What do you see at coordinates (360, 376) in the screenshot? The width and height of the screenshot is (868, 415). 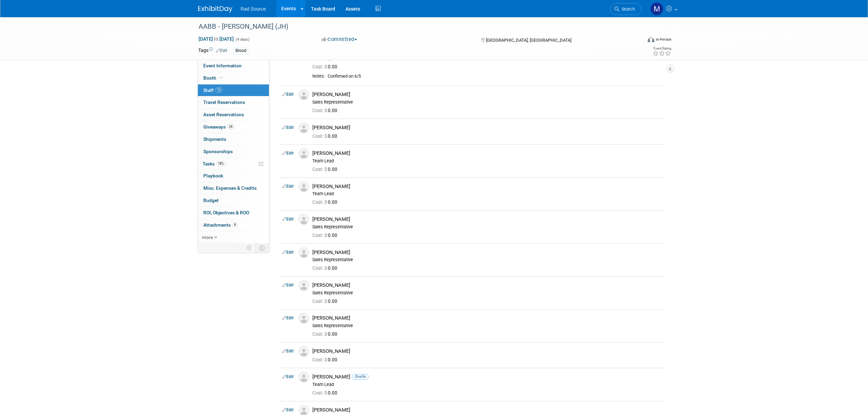 I see `span: Onsite` at bounding box center [360, 376].